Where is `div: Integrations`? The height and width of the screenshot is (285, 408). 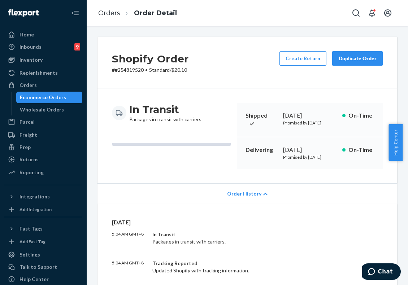 div: Integrations is located at coordinates (35, 197).